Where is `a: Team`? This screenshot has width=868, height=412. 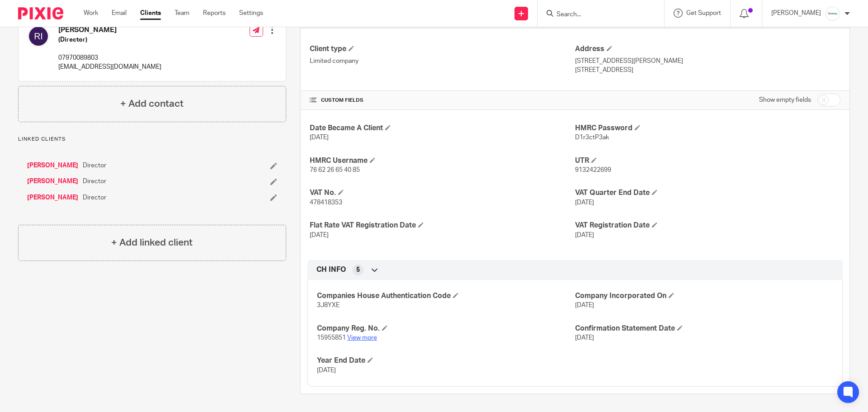
a: Team is located at coordinates (182, 13).